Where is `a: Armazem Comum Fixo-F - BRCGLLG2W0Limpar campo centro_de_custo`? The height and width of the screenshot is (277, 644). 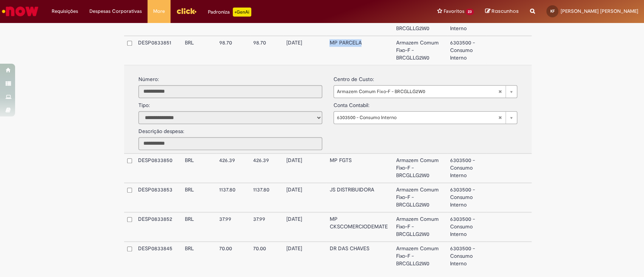
a: Armazem Comum Fixo-F - BRCGLLG2W0Limpar campo centro_de_custo is located at coordinates (425, 91).